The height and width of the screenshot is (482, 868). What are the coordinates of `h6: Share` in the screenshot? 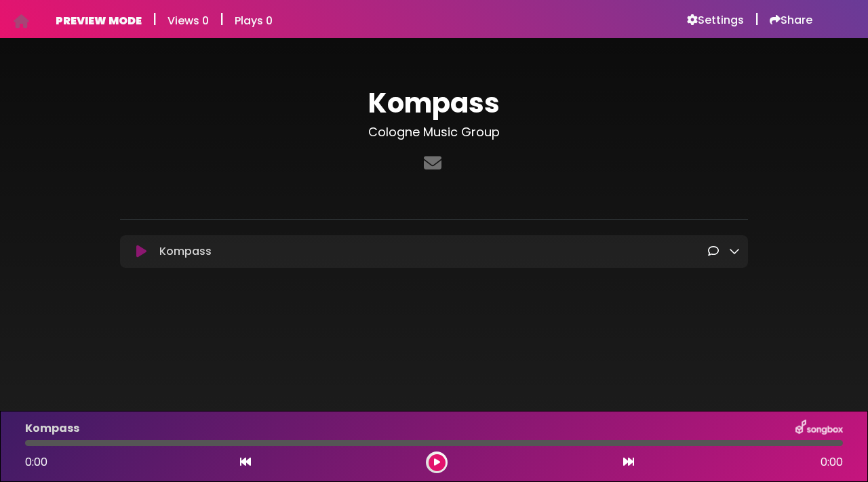 It's located at (790, 20).